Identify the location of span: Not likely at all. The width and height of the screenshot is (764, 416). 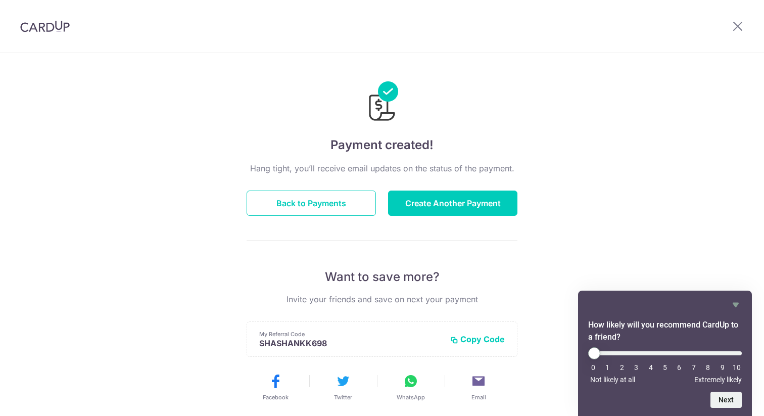
(612, 379).